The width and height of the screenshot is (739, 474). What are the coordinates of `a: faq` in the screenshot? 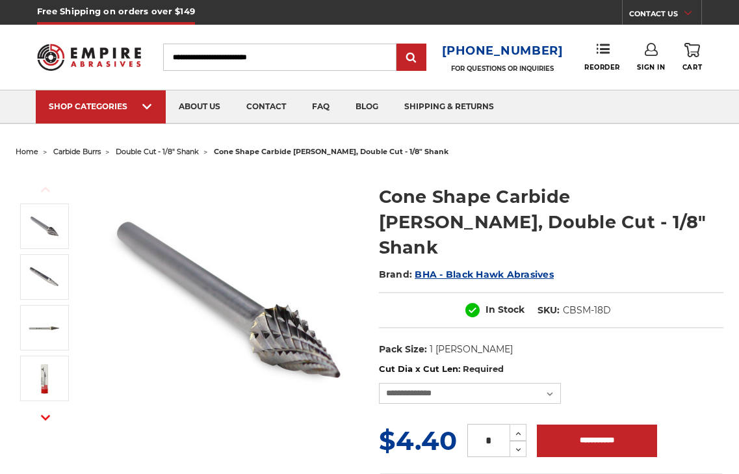 It's located at (320, 107).